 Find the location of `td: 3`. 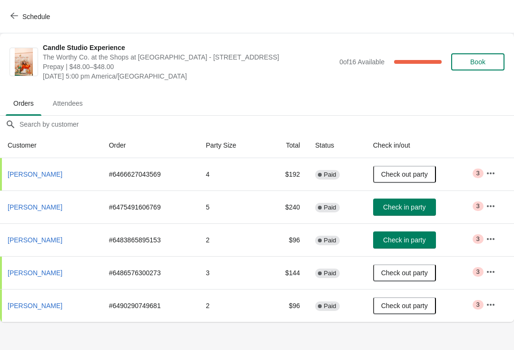

td: 3 is located at coordinates (231, 272).